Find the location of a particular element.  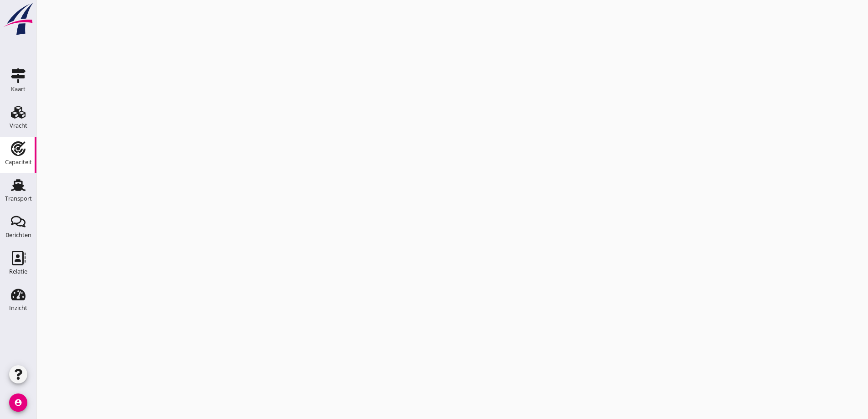

div: Berichten is located at coordinates (18, 235).